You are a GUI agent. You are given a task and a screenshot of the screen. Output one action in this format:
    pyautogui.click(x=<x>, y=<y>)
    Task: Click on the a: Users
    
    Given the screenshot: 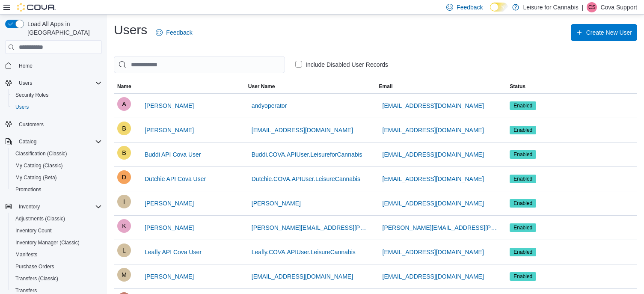 What is the action you would take?
    pyautogui.click(x=22, y=107)
    